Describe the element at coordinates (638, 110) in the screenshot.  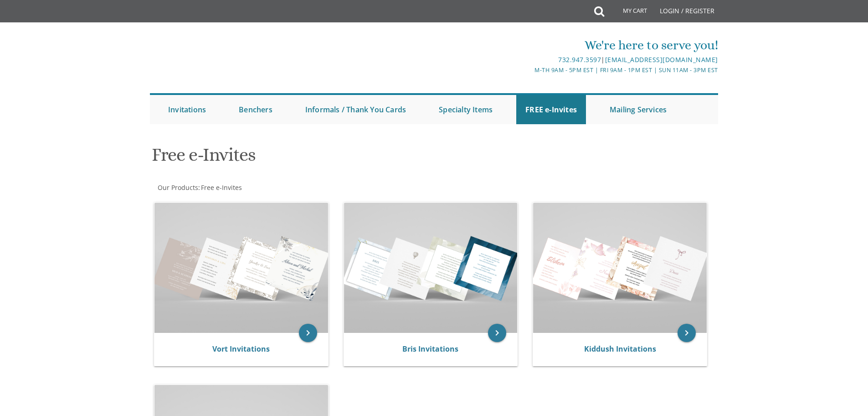
I see `a: Mailing Services` at that location.